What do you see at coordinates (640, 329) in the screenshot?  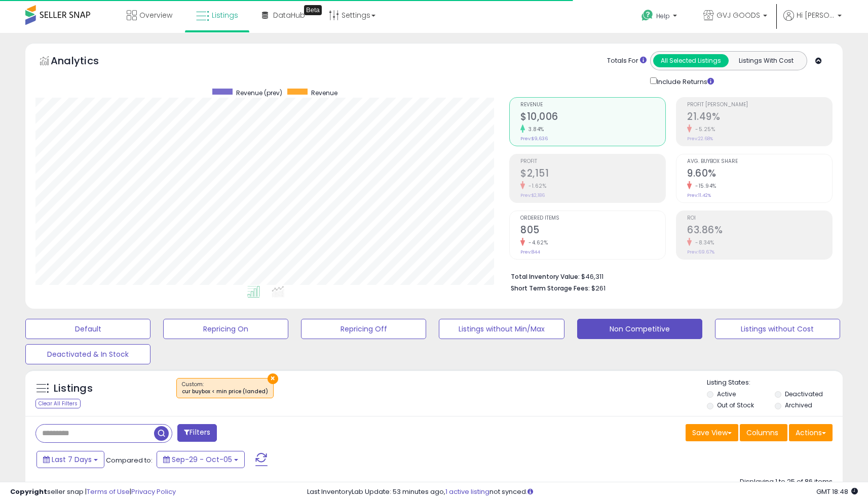 I see `button: Non Competitive` at bounding box center [640, 329].